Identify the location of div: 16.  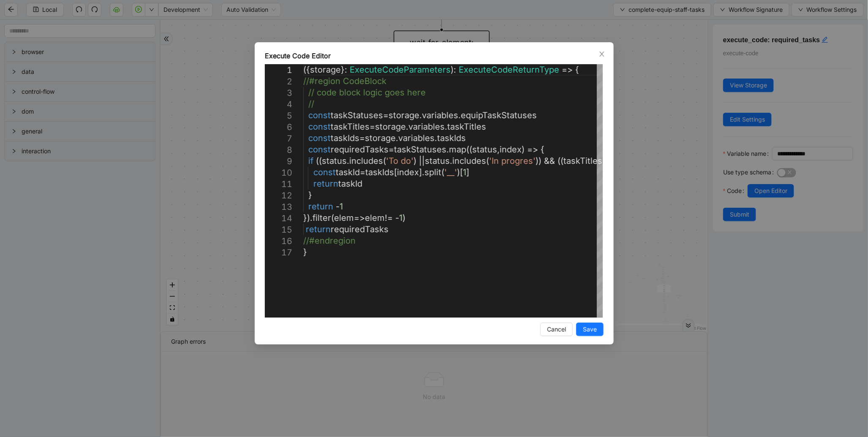
(279, 241).